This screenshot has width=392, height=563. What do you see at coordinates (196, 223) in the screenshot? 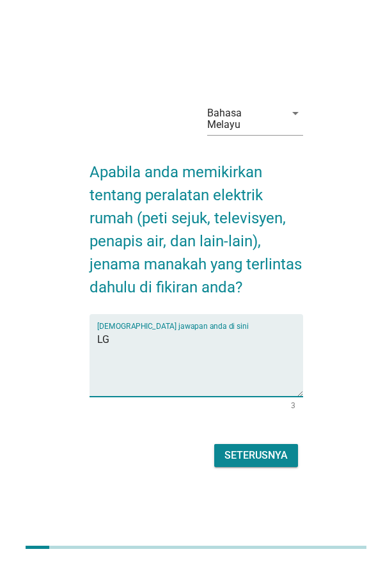
I see `h2: Apabila anda memikirkan tentang peralatan elektrik rumah (peti sejuk, televisyen, penapis air, da...` at bounding box center [196, 223].